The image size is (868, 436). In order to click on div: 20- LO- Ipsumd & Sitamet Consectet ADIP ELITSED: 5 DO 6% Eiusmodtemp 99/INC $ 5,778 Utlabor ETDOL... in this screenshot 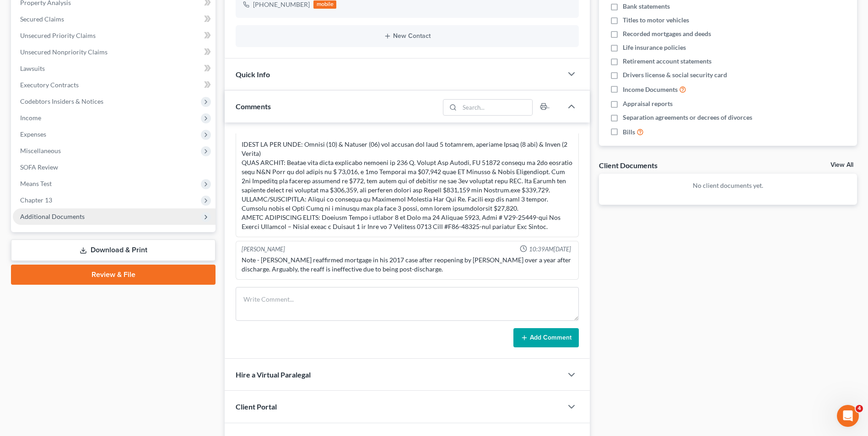, I will do `click(407, 149)`.